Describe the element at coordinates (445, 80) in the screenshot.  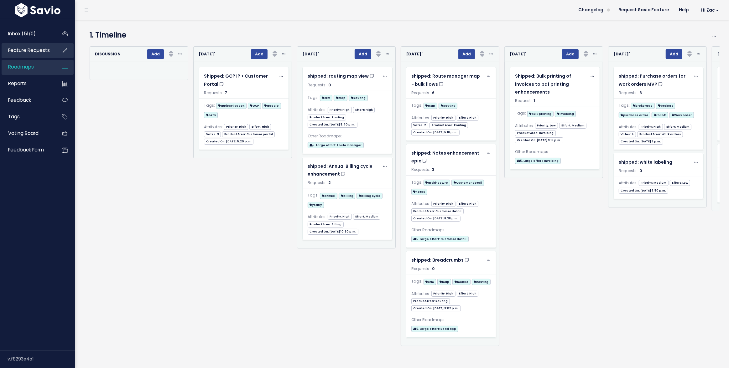
I see `span: shipped: Route manager map - bulk flows` at that location.